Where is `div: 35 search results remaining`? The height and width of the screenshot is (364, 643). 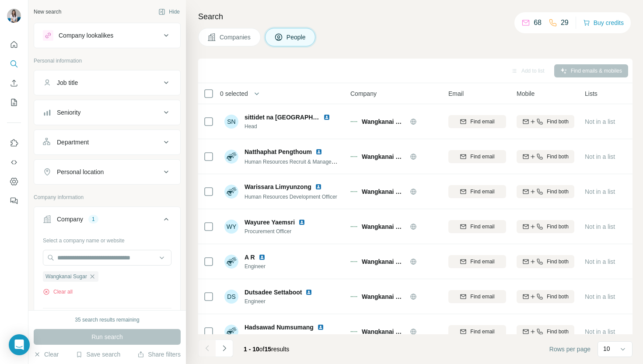 div: 35 search results remaining is located at coordinates (107, 320).